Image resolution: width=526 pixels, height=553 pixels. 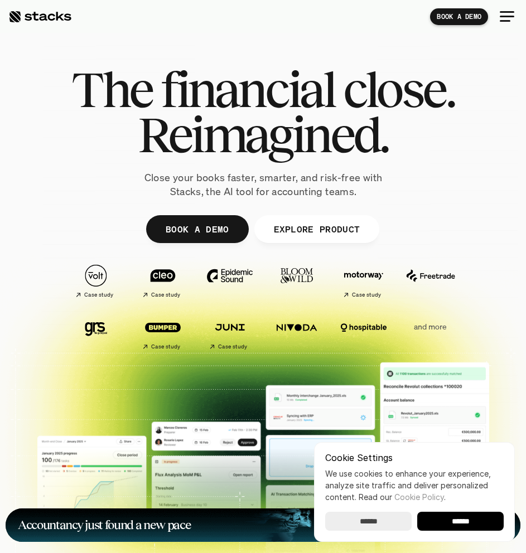 I want to click on p: EXPLORE PRODUCT, so click(x=317, y=229).